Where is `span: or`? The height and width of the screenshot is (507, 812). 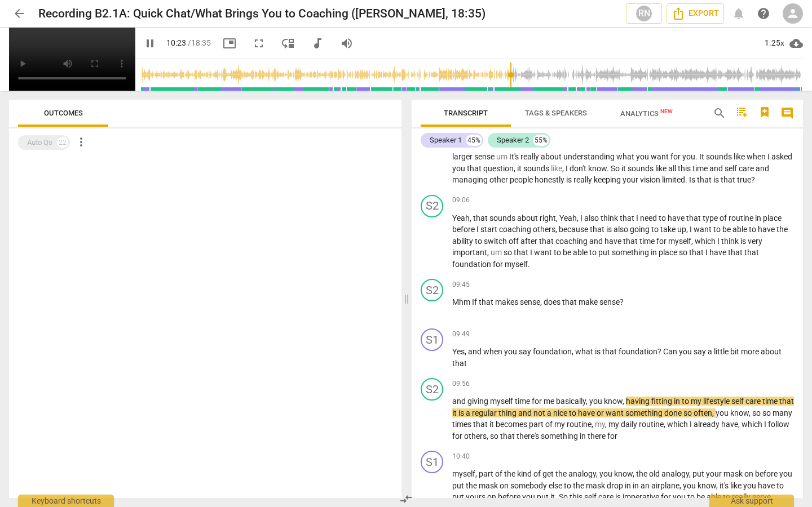
span: or is located at coordinates (602, 413).